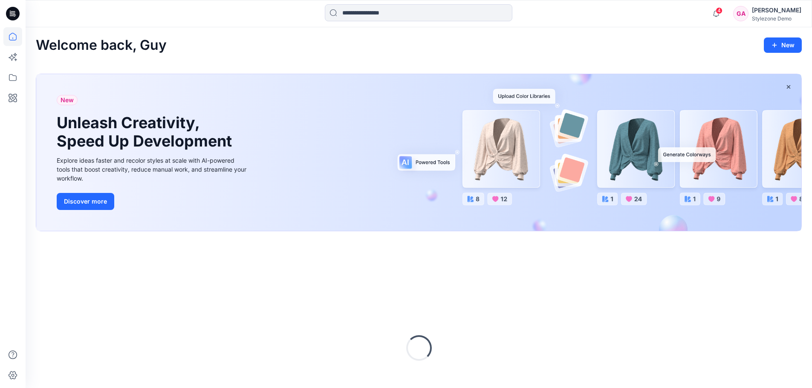 The width and height of the screenshot is (812, 388). I want to click on span: New, so click(67, 100).